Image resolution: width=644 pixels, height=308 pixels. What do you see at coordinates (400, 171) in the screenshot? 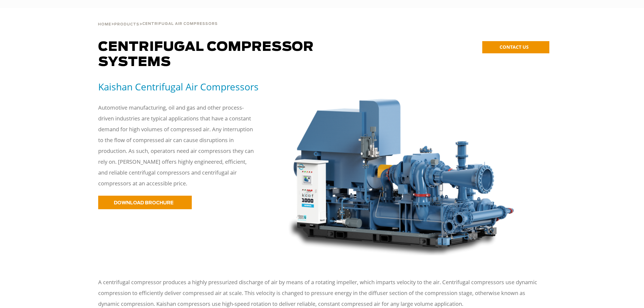
I see `img: Untitled-2` at bounding box center [400, 171].